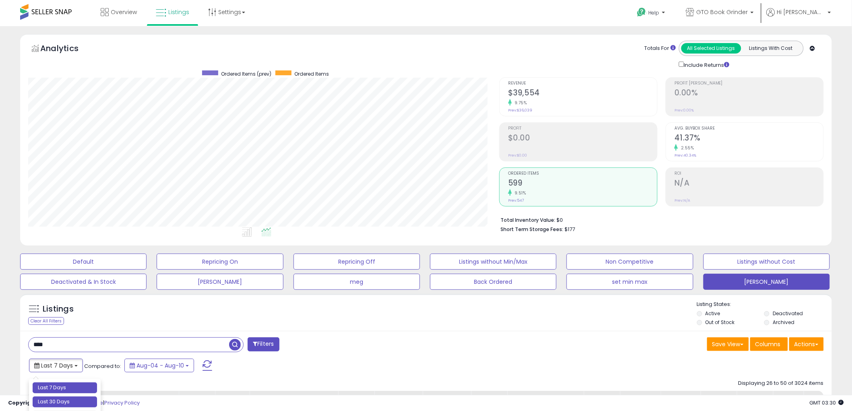 The width and height of the screenshot is (852, 411). I want to click on button: Listings without Cost, so click(766, 262).